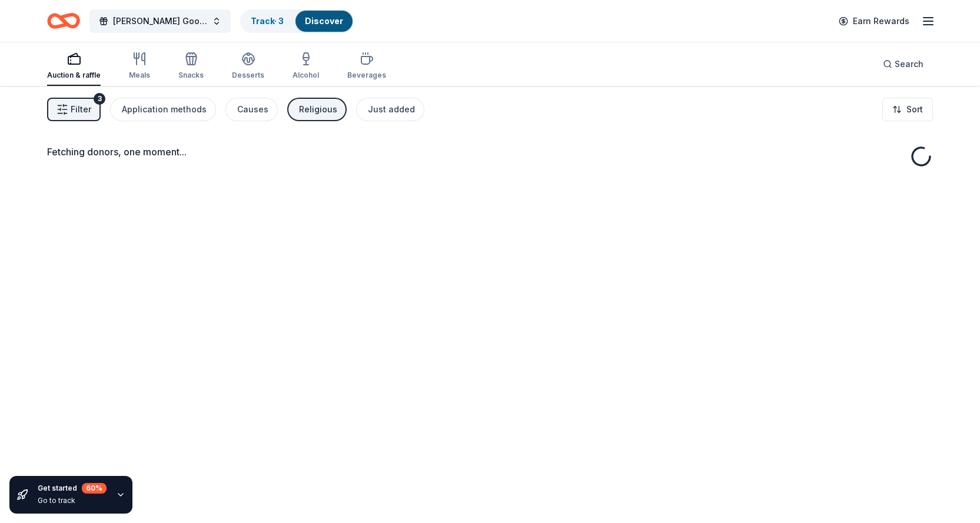 The width and height of the screenshot is (980, 523). I want to click on a: Track· 3, so click(267, 21).